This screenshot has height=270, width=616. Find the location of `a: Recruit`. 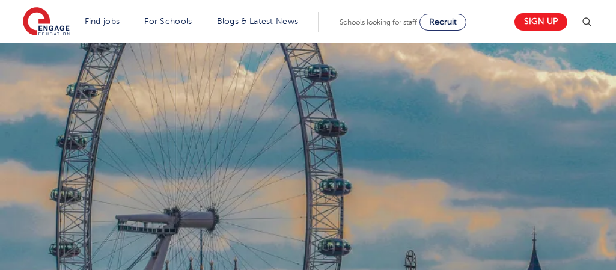

a: Recruit is located at coordinates (443, 22).